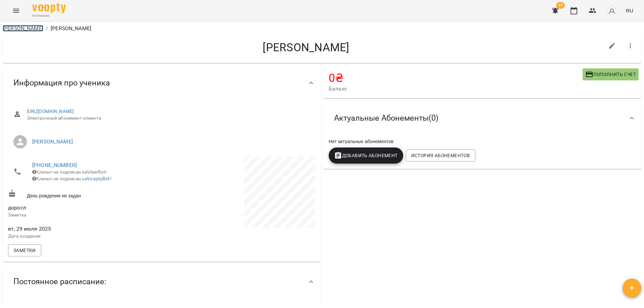 This screenshot has height=308, width=644. What do you see at coordinates (366, 156) in the screenshot?
I see `button: Добавить Абонемент` at bounding box center [366, 156].